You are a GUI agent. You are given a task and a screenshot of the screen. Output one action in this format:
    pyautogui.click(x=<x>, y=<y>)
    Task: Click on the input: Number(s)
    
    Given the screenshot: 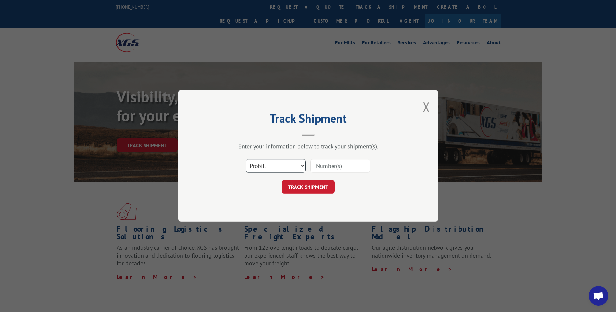 What is the action you would take?
    pyautogui.click(x=340, y=166)
    